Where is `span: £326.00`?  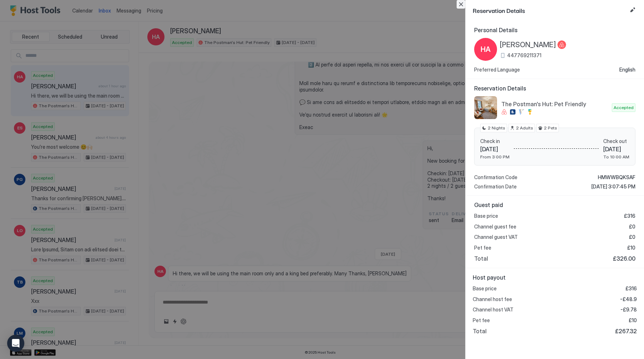
span: £326.00 is located at coordinates (624, 258).